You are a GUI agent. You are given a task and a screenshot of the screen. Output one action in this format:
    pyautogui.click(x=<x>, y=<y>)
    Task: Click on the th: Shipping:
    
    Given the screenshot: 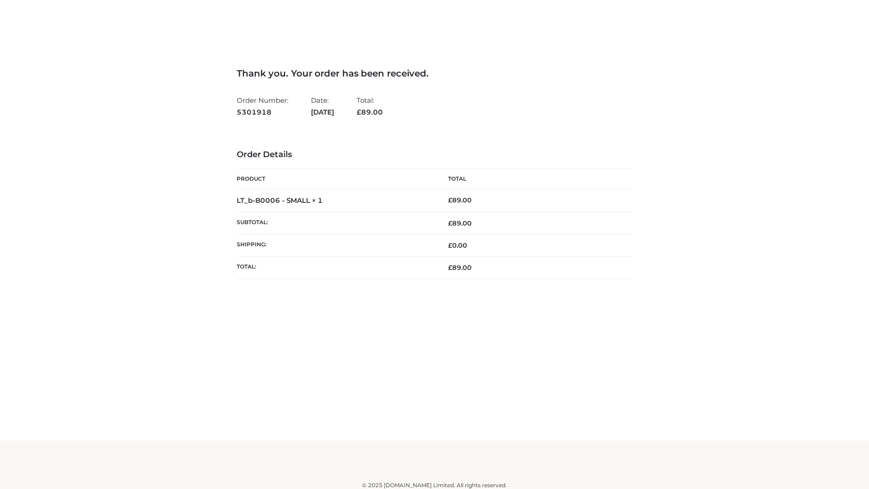 What is the action you would take?
    pyautogui.click(x=335, y=245)
    